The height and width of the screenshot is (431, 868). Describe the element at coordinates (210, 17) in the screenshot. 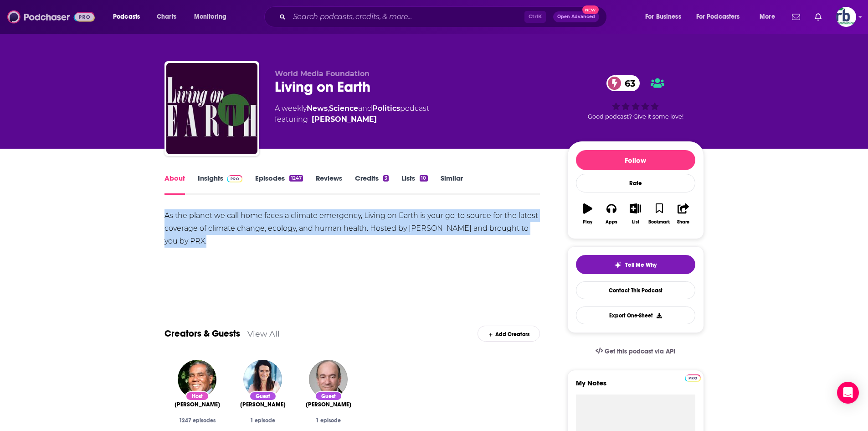

I see `span: Monitoring` at that location.